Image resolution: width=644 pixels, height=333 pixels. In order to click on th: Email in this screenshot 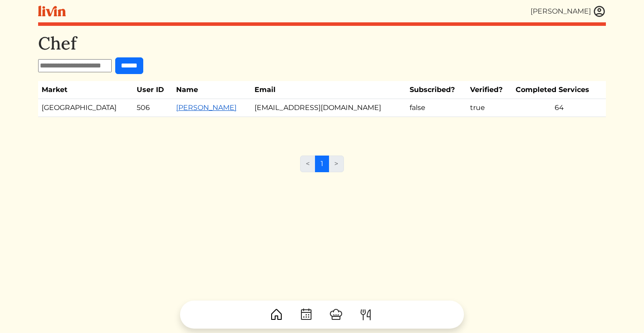, I will do `click(329, 90)`.